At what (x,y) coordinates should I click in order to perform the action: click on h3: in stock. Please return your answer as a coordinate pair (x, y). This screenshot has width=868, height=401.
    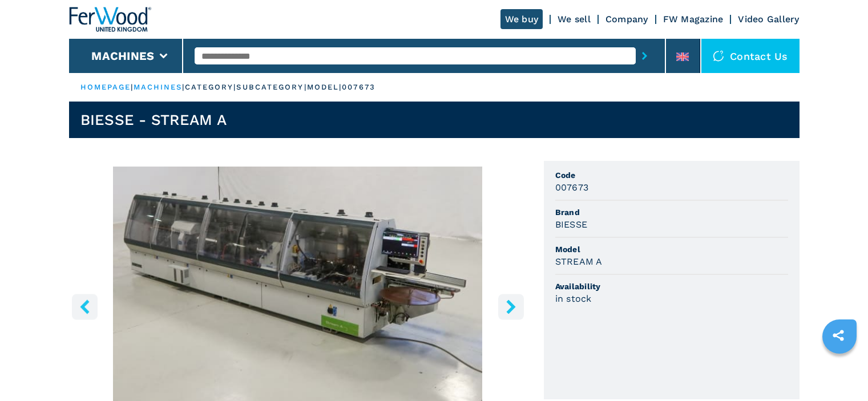
    Looking at the image, I should click on (574, 298).